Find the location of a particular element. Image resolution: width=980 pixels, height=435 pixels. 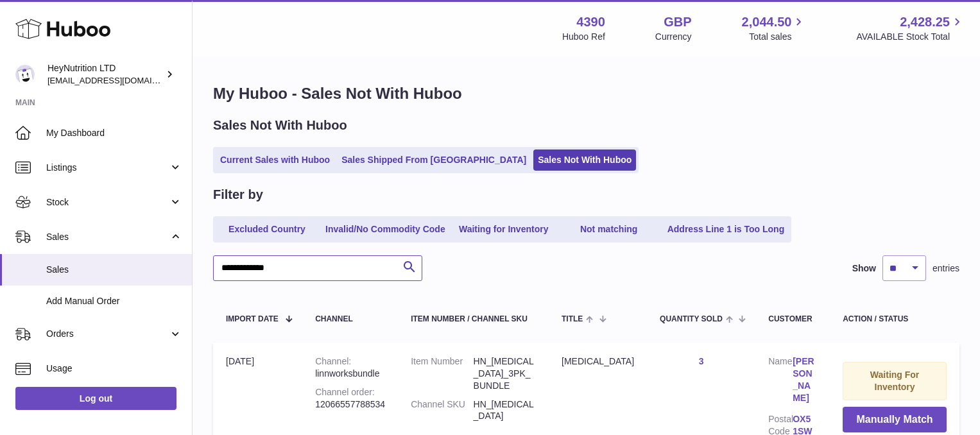

a: Not matching is located at coordinates (609, 229).